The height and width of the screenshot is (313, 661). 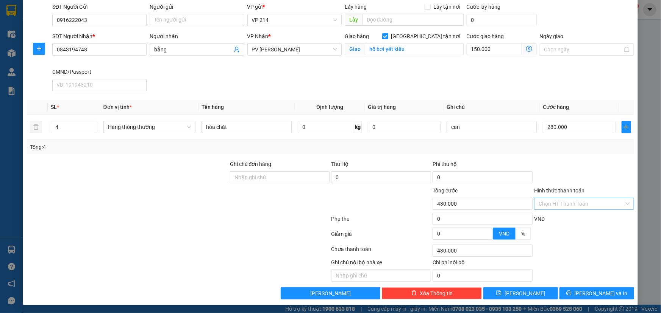 I want to click on input: Ghi Chú, so click(x=491, y=127).